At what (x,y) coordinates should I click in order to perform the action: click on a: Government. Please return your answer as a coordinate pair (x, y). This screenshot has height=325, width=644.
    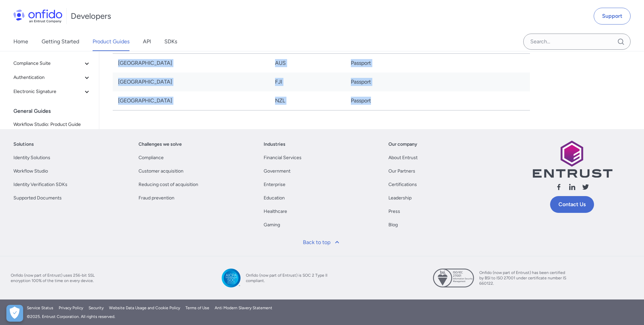
    Looking at the image, I should click on (277, 171).